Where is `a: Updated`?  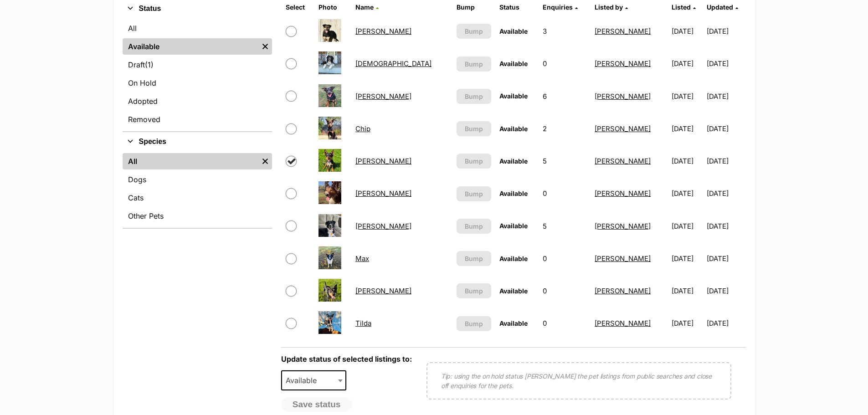
a: Updated is located at coordinates (722, 7).